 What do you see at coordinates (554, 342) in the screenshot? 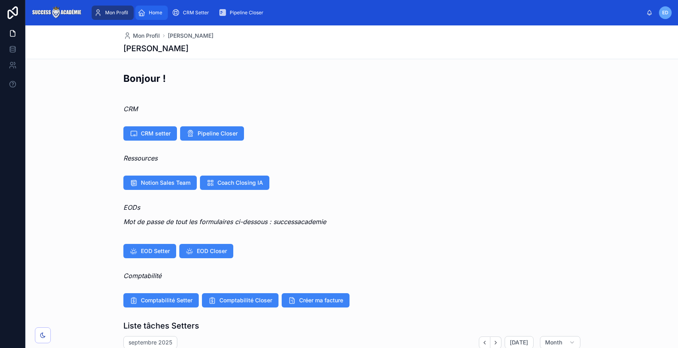
I see `span: Month` at bounding box center [554, 342].